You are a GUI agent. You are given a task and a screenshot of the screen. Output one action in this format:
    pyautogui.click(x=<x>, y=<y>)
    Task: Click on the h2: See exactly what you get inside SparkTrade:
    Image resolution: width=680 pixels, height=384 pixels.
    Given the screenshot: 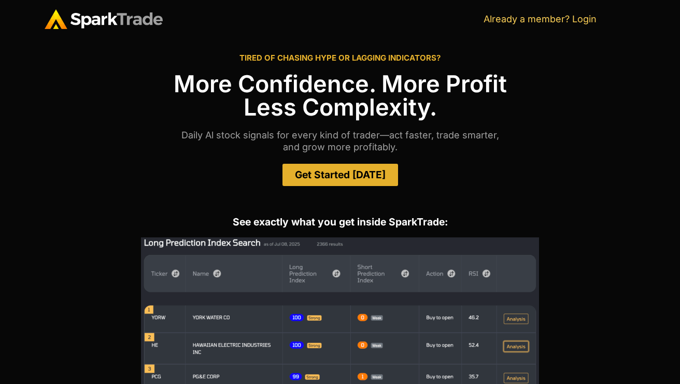 What is the action you would take?
    pyautogui.click(x=340, y=222)
    